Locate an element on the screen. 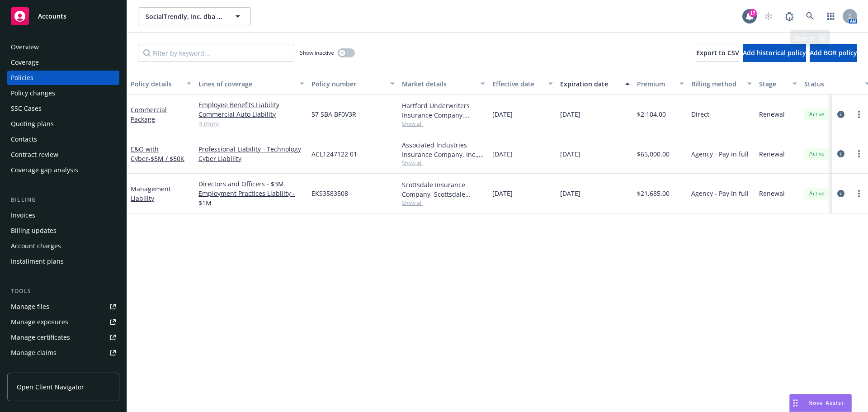 The width and height of the screenshot is (868, 412). button: Market details is located at coordinates (444, 83).